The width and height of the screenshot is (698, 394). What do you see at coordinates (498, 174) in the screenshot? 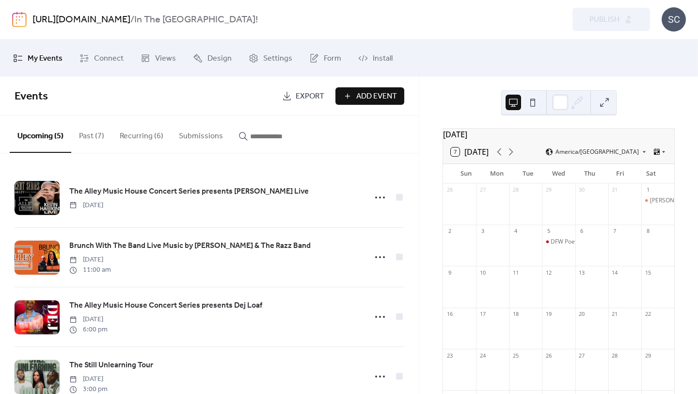
I see `div: Mon` at bounding box center [498, 174].